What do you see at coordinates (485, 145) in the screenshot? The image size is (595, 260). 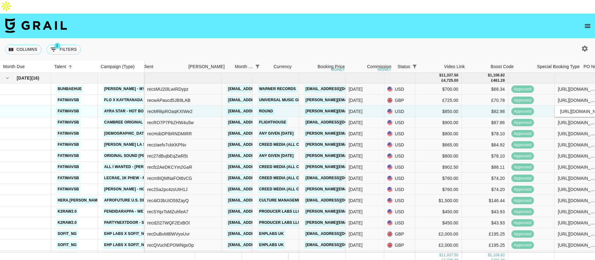 I see `div: $64.92` at bounding box center [485, 145].